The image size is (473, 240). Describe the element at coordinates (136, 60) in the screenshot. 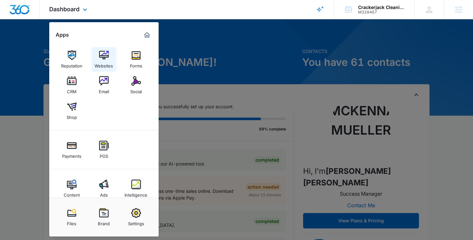

I see `a: Forms` at that location.